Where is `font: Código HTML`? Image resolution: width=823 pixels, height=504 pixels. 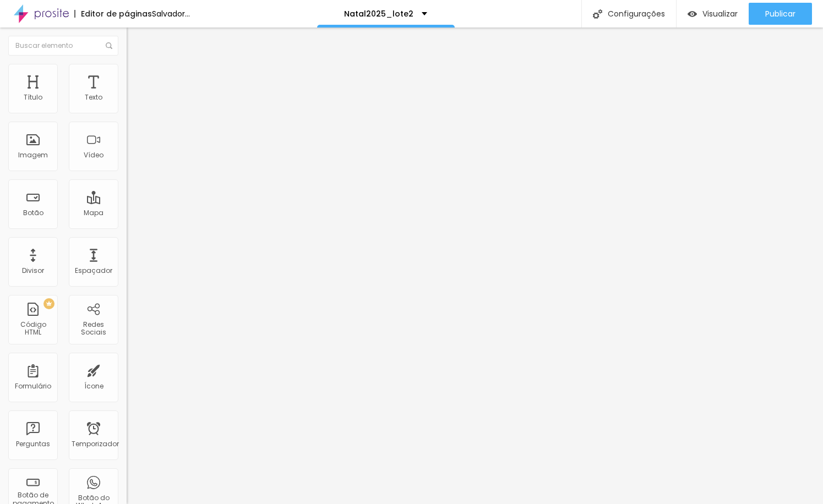
font: Código HTML is located at coordinates (33, 328).